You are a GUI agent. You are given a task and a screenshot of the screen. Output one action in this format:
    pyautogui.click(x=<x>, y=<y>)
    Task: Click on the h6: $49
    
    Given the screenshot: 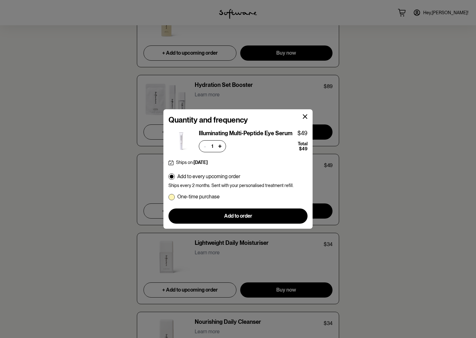 What is the action you would take?
    pyautogui.click(x=300, y=133)
    